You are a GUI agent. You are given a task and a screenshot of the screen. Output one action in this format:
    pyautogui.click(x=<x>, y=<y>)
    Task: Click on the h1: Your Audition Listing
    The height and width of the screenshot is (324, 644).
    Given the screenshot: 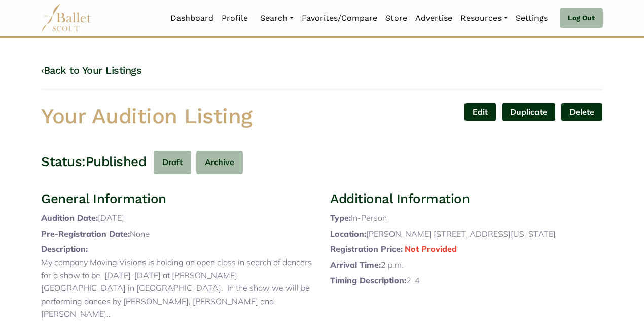 What is the action you would take?
    pyautogui.click(x=178, y=116)
    